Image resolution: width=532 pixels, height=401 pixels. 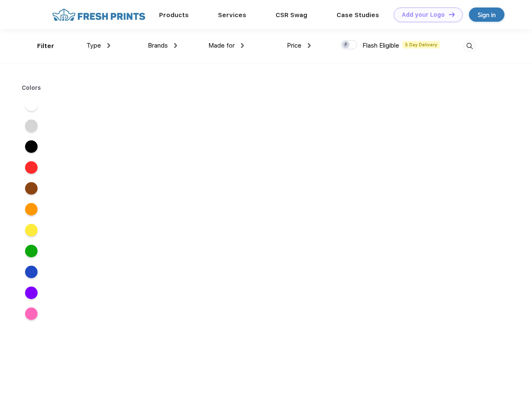 I want to click on a: Sign in, so click(x=486, y=15).